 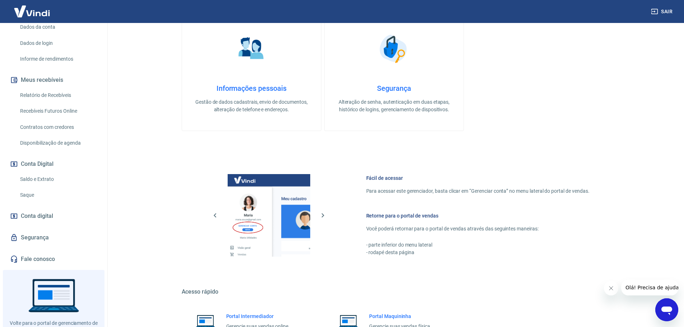 What do you see at coordinates (32, 8) in the screenshot?
I see `span: Olá! Precisa de ajuda?` at bounding box center [32, 8].